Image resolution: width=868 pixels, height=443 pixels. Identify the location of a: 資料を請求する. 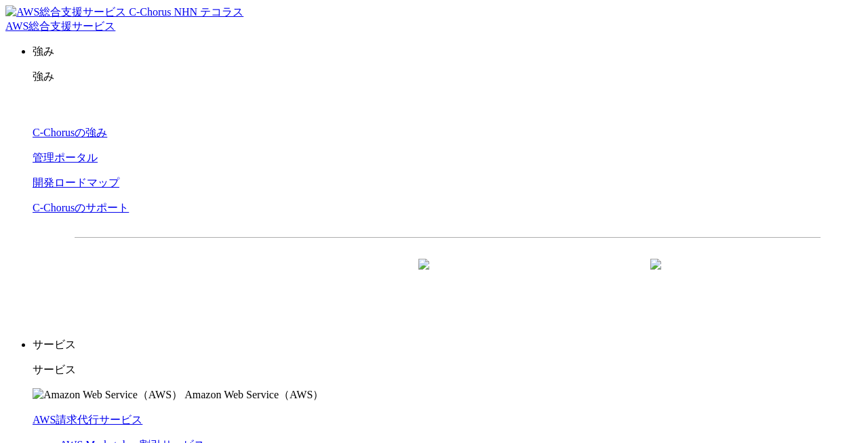
(332, 276).